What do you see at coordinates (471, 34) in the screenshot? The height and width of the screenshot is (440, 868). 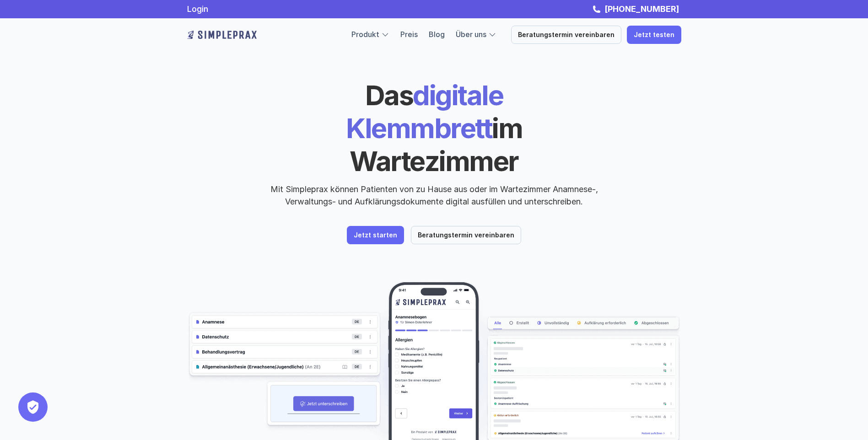 I see `a: Über uns` at bounding box center [471, 34].